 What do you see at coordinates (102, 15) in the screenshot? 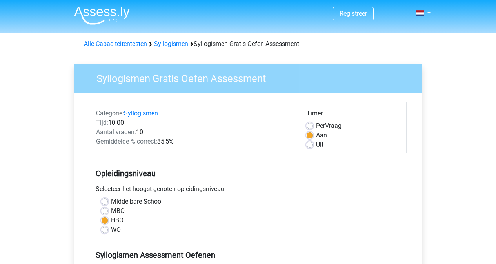
I see `img: Assessly` at bounding box center [102, 15].